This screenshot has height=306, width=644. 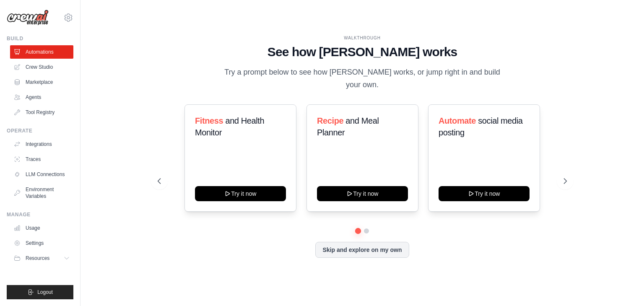 What do you see at coordinates (37, 258) in the screenshot?
I see `span: Resources` at bounding box center [37, 258].